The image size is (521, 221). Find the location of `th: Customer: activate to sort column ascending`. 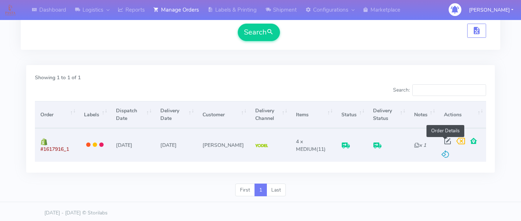

th: Customer: activate to sort column ascending is located at coordinates (223, 115).